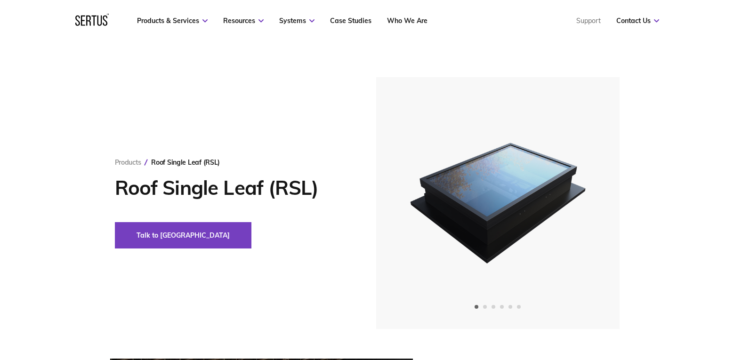 The height and width of the screenshot is (360, 734). Describe the element at coordinates (519, 307) in the screenshot. I see `span: Go to slide 6` at that location.